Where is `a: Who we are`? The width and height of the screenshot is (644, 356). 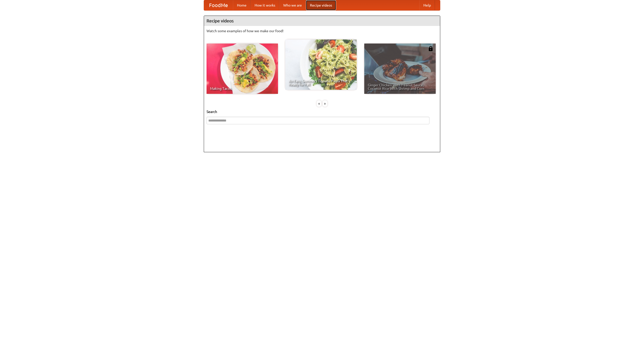
a: Who we are is located at coordinates (293, 5).